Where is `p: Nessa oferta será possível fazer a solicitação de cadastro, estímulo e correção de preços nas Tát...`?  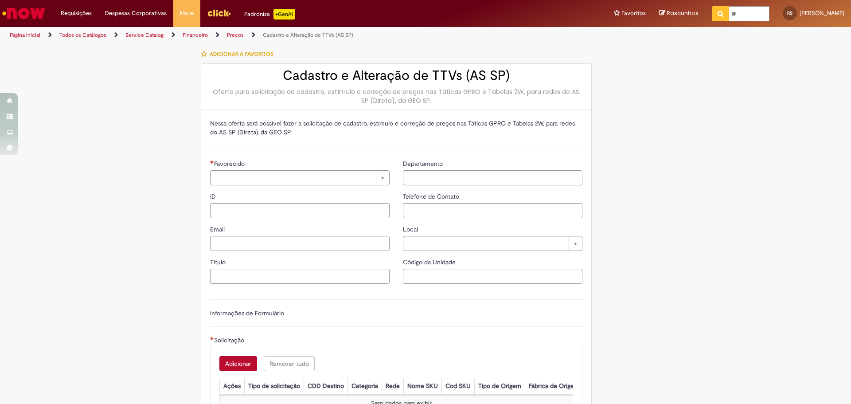 p: Nessa oferta será possível fazer a solicitação de cadastro, estímulo e correção de preços nas Tát... is located at coordinates (396, 128).